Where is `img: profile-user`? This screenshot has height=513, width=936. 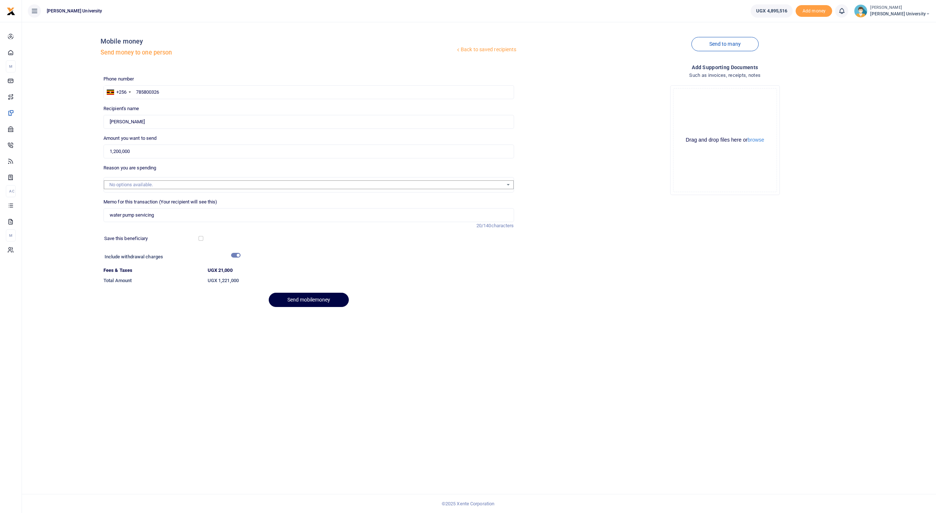 img: profile-user is located at coordinates (861, 11).